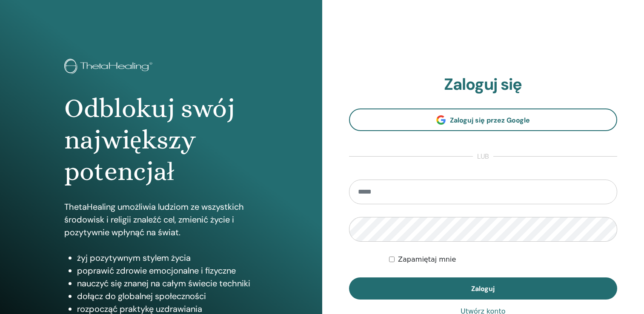 This screenshot has width=644, height=314. I want to click on li: nauczyć się znanej na całym świecie techniki, so click(167, 283).